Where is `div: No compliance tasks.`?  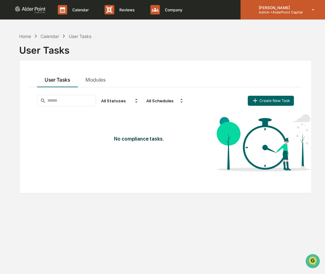 div: No compliance tasks. is located at coordinates (152, 139).